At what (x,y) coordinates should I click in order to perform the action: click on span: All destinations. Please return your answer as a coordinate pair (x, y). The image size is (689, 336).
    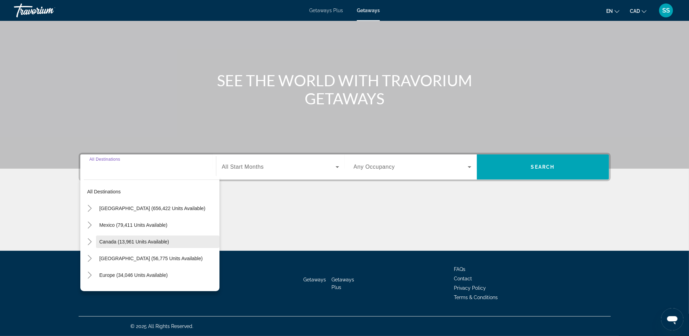
    Looking at the image, I should click on (104, 192).